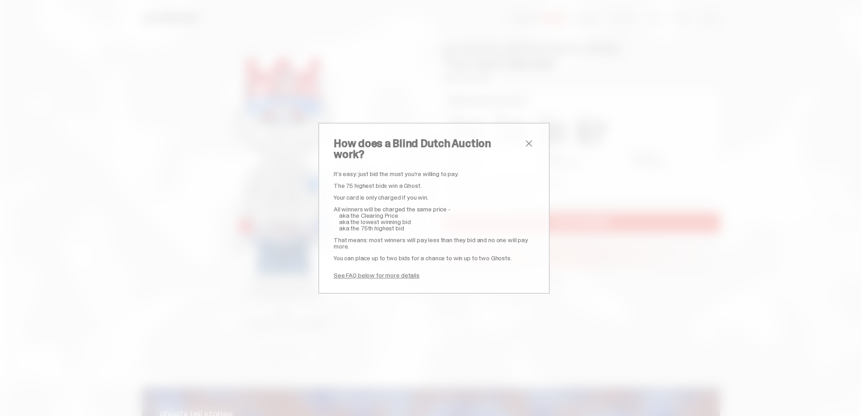  What do you see at coordinates (434, 258) in the screenshot?
I see `p: You can place up to two bids for a chance to win up to two Ghosts.` at bounding box center [434, 258].